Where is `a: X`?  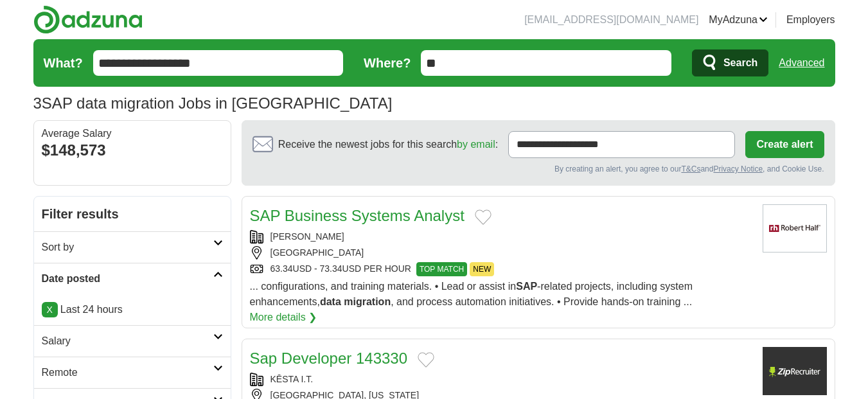
a: X is located at coordinates (50, 310).